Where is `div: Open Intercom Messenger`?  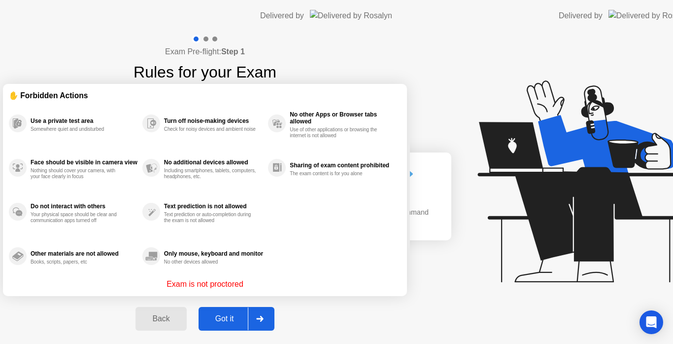
div: Open Intercom Messenger is located at coordinates (652, 322).